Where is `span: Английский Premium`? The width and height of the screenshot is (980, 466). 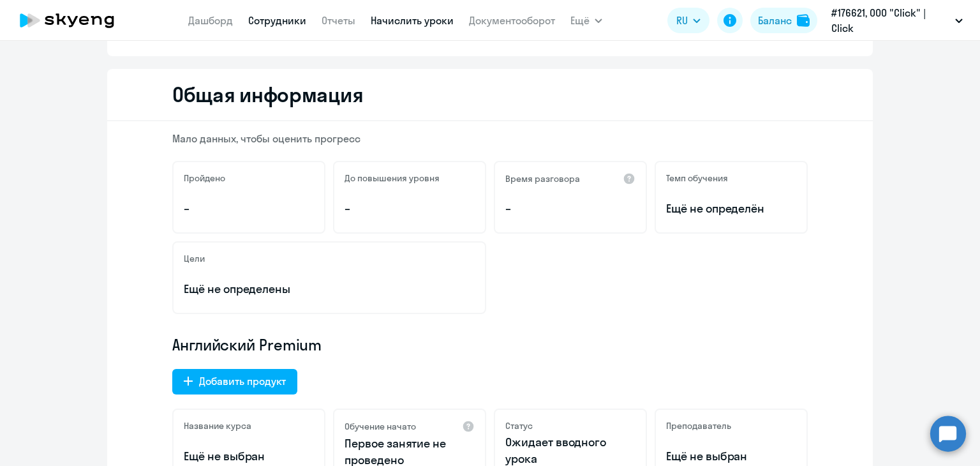
span: Английский Premium is located at coordinates (247, 345).